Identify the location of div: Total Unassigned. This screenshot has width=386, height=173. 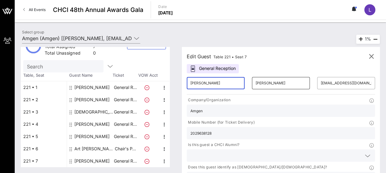
(68, 54).